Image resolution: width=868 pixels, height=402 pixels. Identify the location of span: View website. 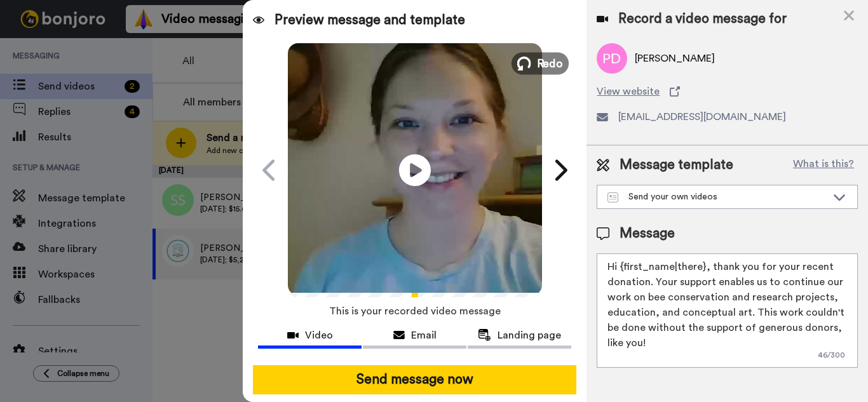
(628, 92).